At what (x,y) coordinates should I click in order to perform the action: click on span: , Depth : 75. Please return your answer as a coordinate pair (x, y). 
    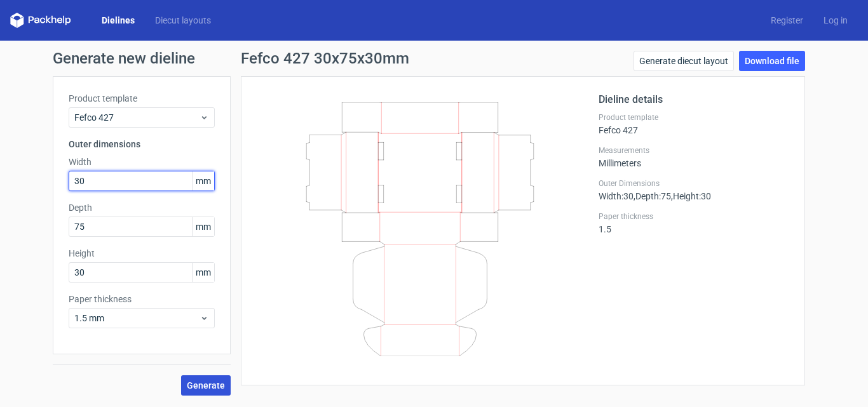
    Looking at the image, I should click on (652, 196).